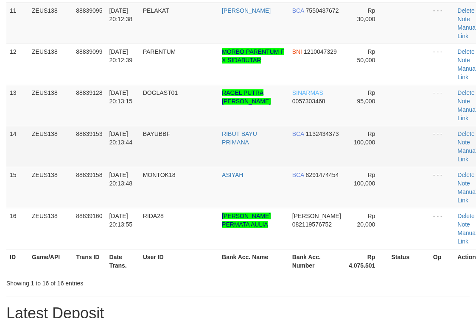  What do you see at coordinates (254, 261) in the screenshot?
I see `th: Bank Acc. Name` at bounding box center [254, 261].